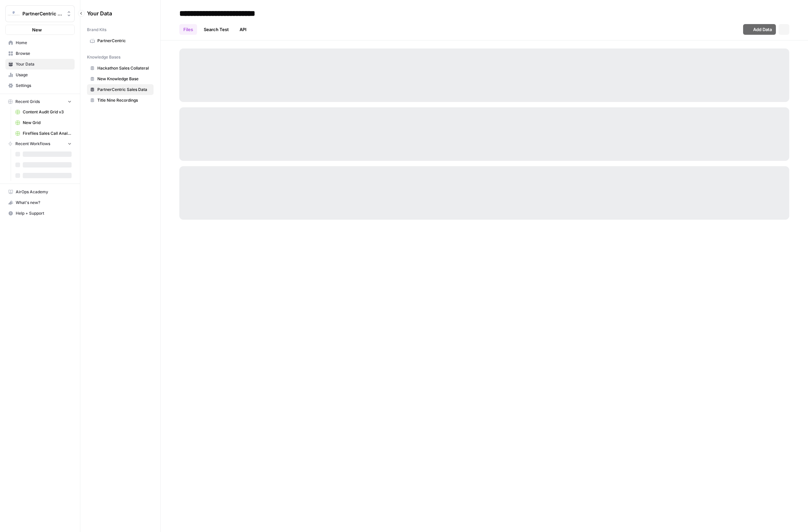  What do you see at coordinates (97, 30) in the screenshot?
I see `span: Brand Kits` at bounding box center [97, 30].